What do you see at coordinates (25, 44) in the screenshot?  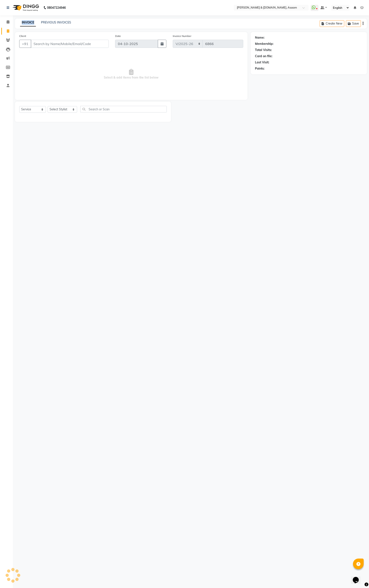 I see `button: +91` at bounding box center [25, 44].